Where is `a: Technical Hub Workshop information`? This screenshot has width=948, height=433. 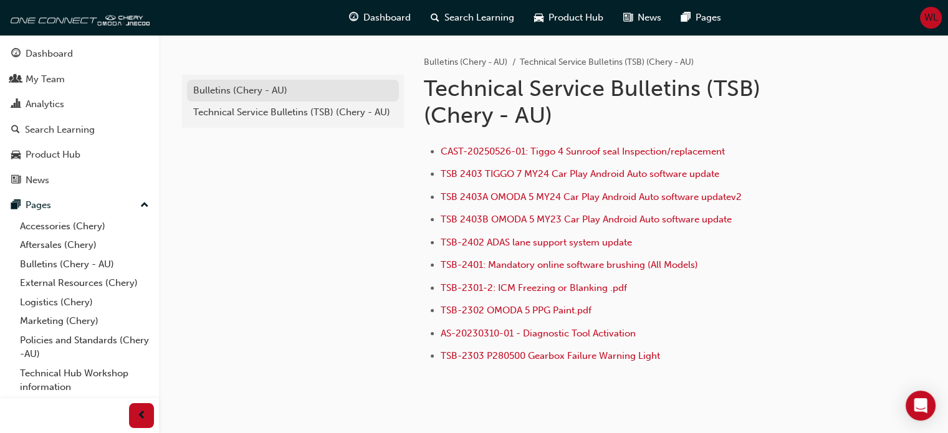 a: Technical Hub Workshop information is located at coordinates (84, 380).